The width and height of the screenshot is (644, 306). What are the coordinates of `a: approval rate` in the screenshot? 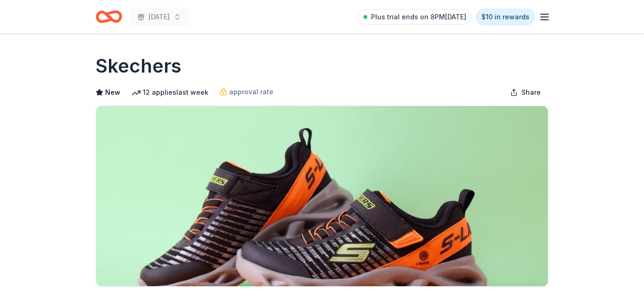 It's located at (247, 92).